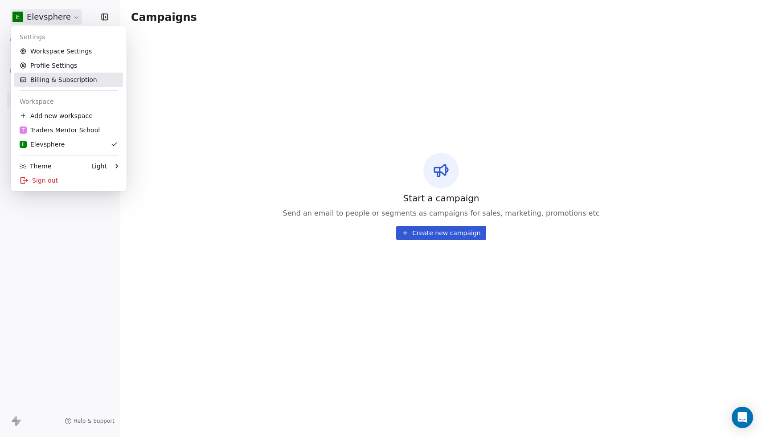 The height and width of the screenshot is (437, 762). What do you see at coordinates (23, 144) in the screenshot?
I see `span: E` at bounding box center [23, 144].